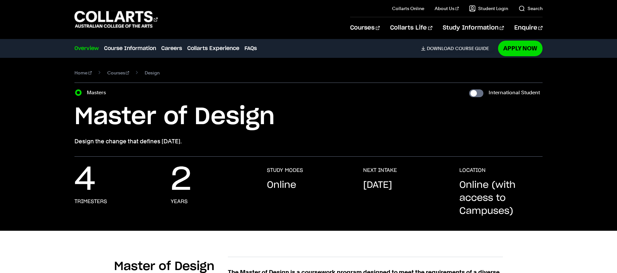  Describe the element at coordinates (98, 93) in the screenshot. I see `label: Masters` at that location.